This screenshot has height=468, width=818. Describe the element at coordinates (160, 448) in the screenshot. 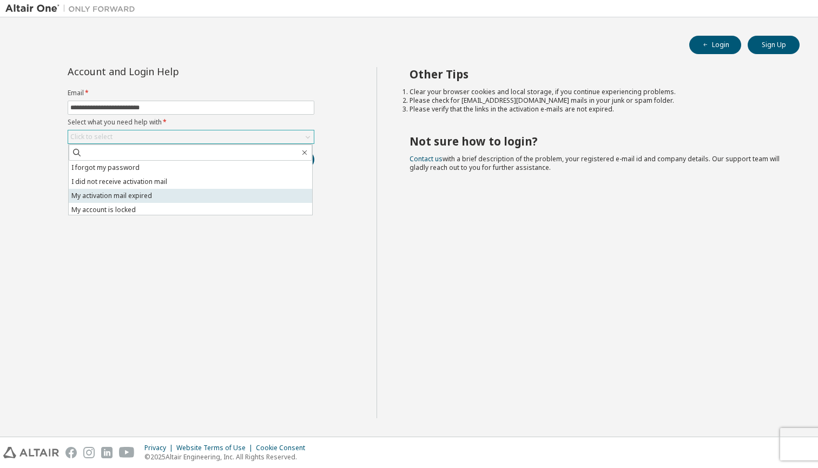

I see `div: Privacy` at that location.